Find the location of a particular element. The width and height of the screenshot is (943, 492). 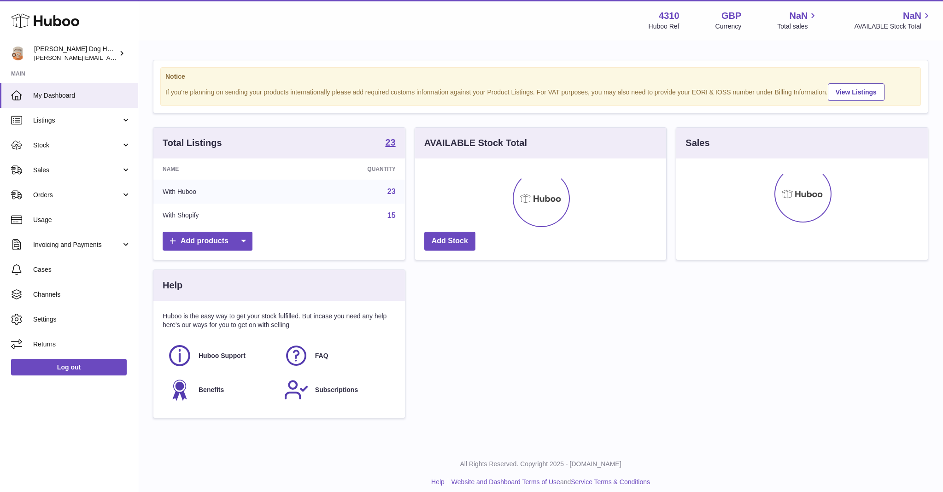

span: Stock is located at coordinates (77, 145).